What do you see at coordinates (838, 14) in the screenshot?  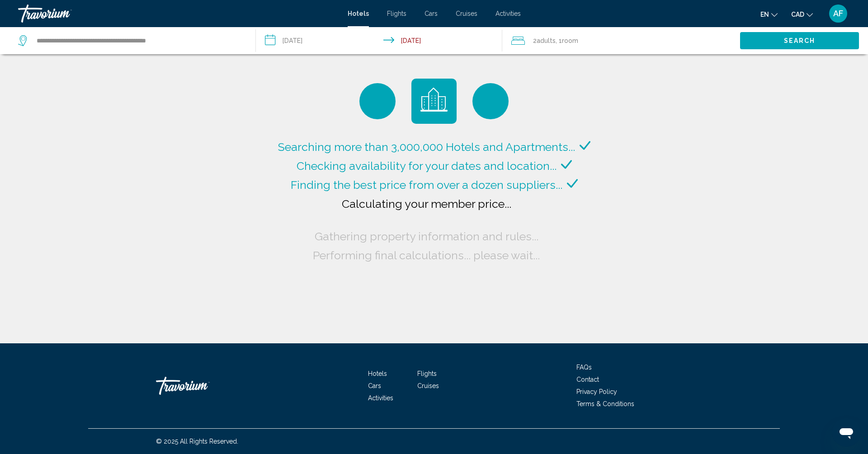 I see `span: AF` at bounding box center [838, 14].